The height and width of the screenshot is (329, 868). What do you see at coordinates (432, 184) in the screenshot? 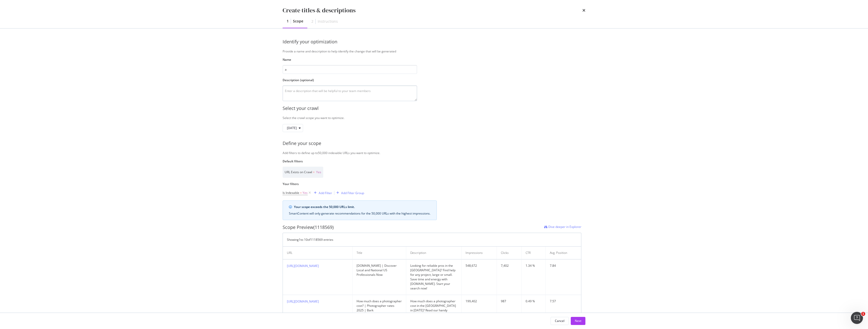
I see `label: Your filters` at bounding box center [432, 184].